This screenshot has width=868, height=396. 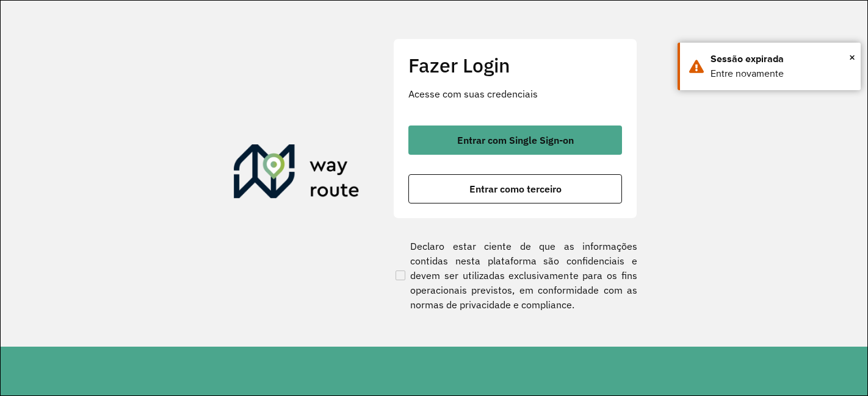 I want to click on div: Entre novamente, so click(x=781, y=74).